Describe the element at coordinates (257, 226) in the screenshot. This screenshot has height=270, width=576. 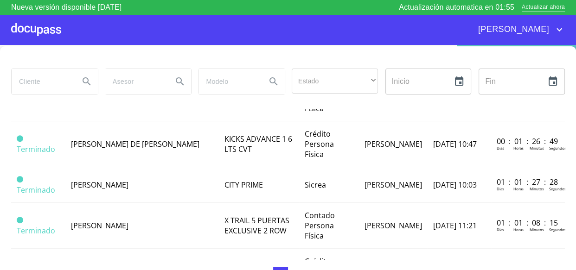
I see `span: X TRAIL 5 PUERTAS EXCLUSIVE 2 ROW` at that location.